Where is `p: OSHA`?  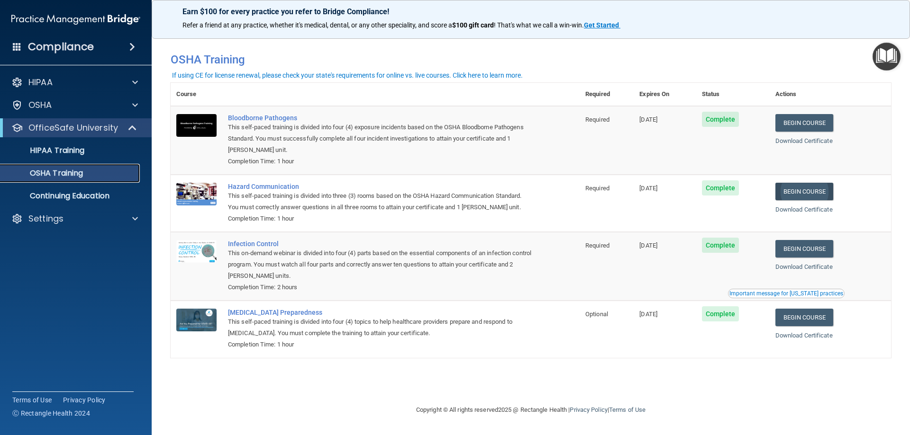
p: OSHA is located at coordinates (40, 105).